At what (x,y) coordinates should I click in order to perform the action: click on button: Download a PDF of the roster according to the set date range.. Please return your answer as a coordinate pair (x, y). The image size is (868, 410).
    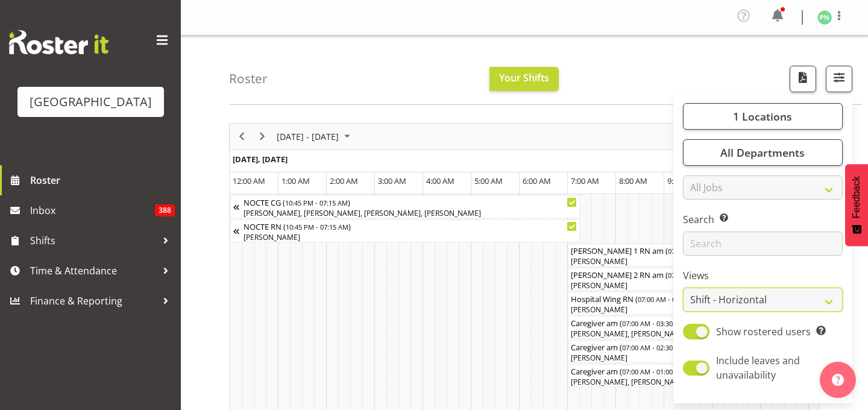
    Looking at the image, I should click on (803, 79).